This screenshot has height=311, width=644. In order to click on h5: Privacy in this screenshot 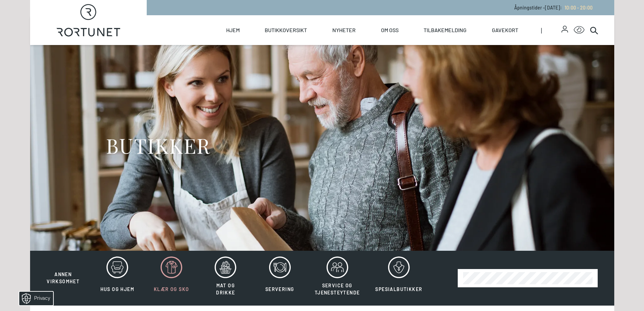, I will do `click(36, 9)`.